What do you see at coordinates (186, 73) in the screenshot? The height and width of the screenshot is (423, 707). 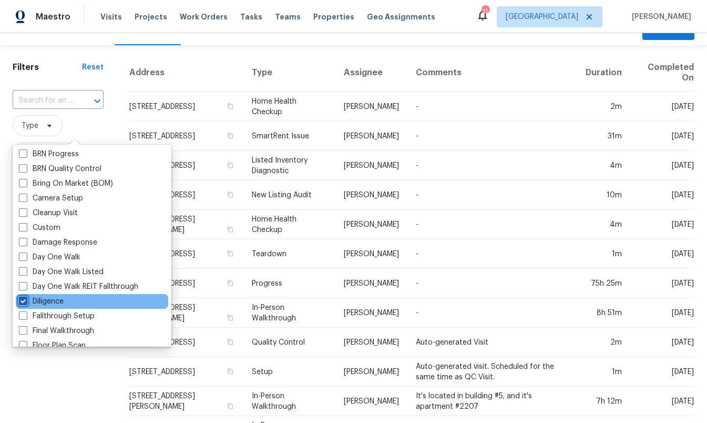 I see `th: Address` at bounding box center [186, 73].